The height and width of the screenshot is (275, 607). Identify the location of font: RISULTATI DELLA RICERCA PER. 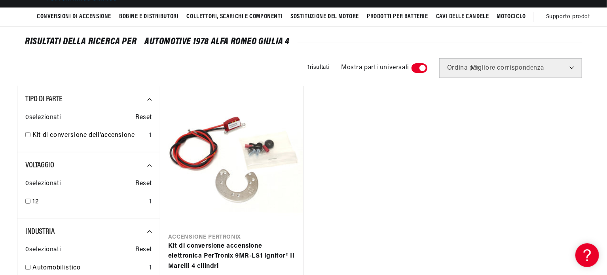
(81, 42).